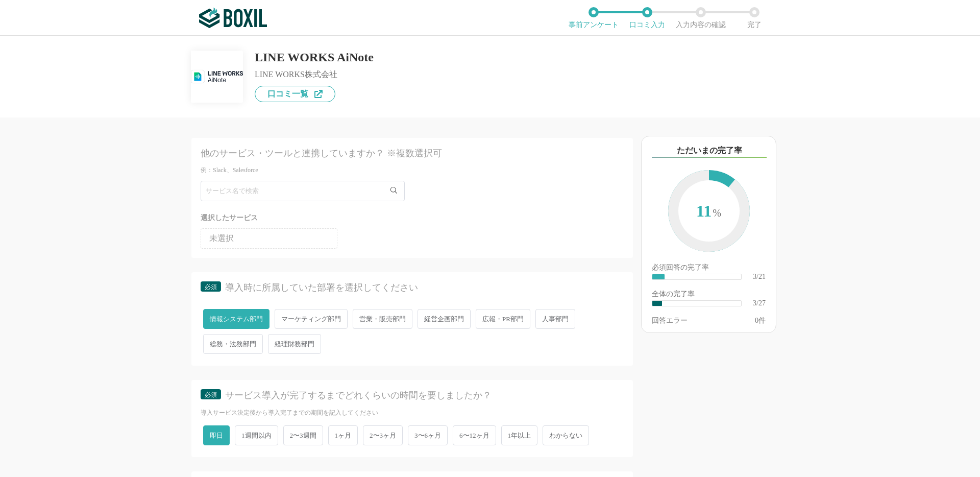 The height and width of the screenshot is (477, 980). Describe the element at coordinates (708, 269) in the screenshot. I see `div: 必須回答の完了率` at that location.